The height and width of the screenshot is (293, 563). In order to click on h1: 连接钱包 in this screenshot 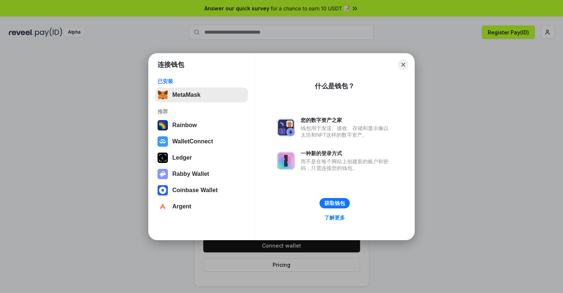, I will do `click(171, 65)`.